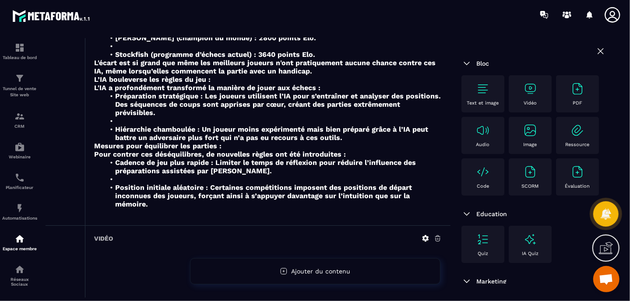 This screenshot has width=630, height=301. Describe the element at coordinates (20, 218) in the screenshot. I see `p: Automatisations` at that location.